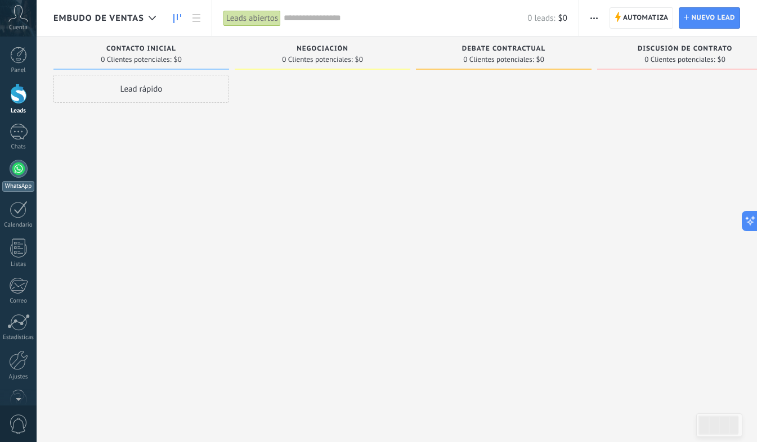 This screenshot has width=757, height=442. Describe the element at coordinates (98, 18) in the screenshot. I see `span: Embudo de ventas` at that location.